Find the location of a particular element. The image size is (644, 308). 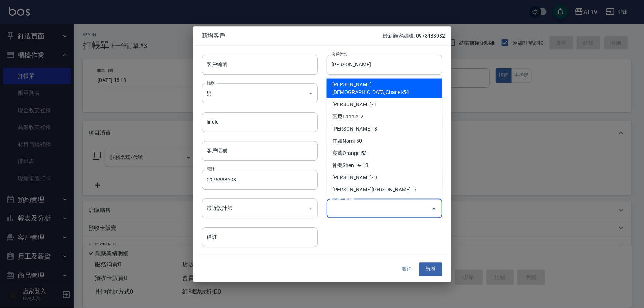

li: 佳穎Nomi-50 is located at coordinates (385, 141).